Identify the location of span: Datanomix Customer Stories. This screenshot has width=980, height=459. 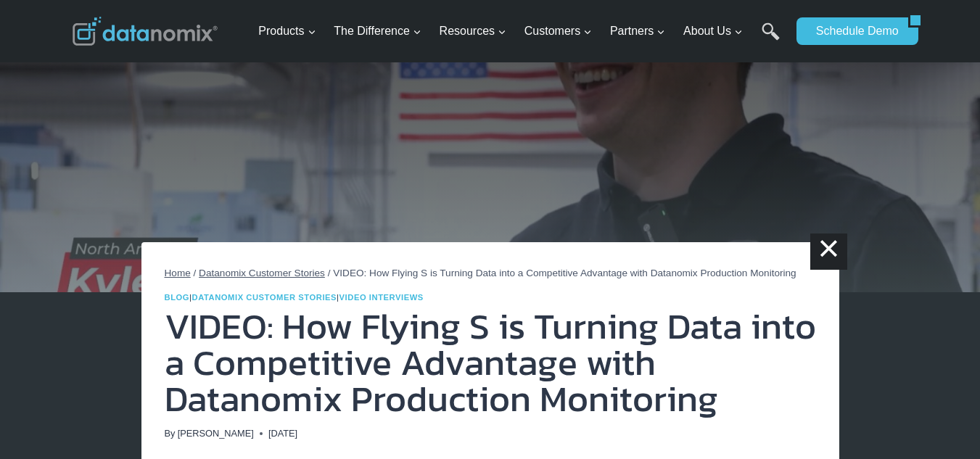
(262, 272).